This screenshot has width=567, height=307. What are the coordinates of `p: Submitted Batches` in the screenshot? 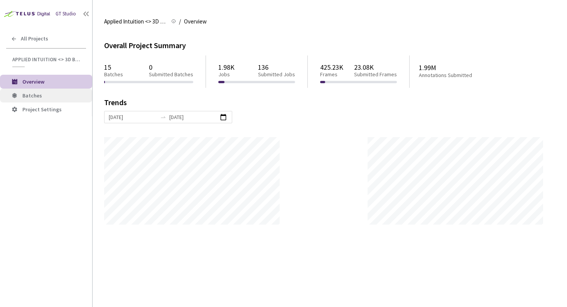 It's located at (171, 74).